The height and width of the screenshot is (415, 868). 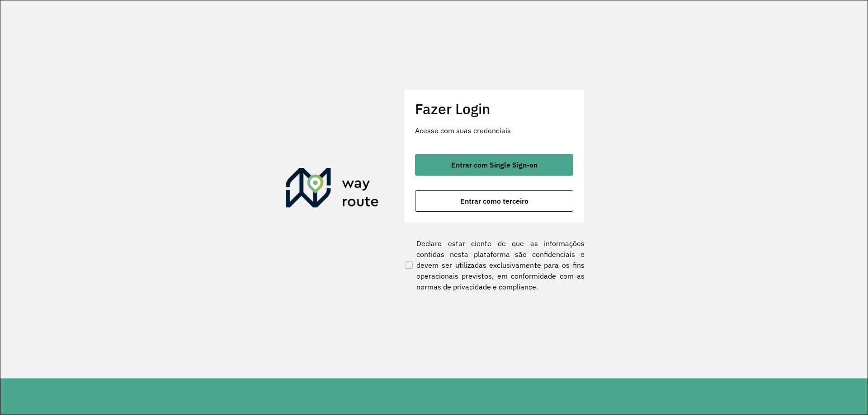 I want to click on h2: Fazer Login, so click(x=494, y=109).